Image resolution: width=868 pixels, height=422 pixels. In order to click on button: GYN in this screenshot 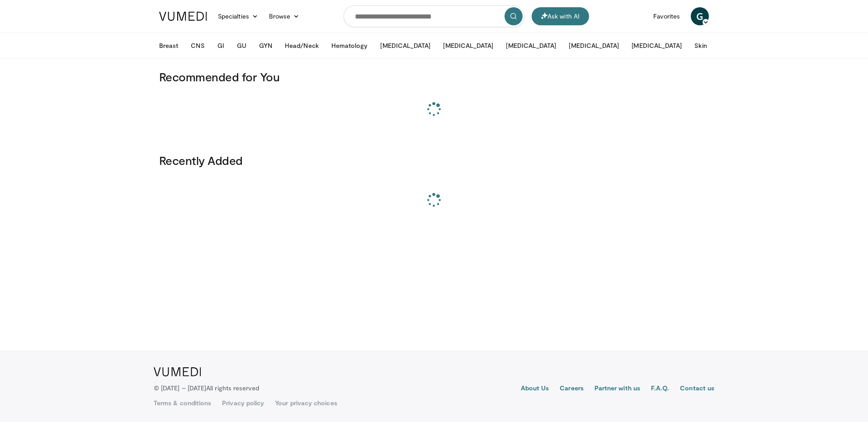, I will do `click(265, 46)`.